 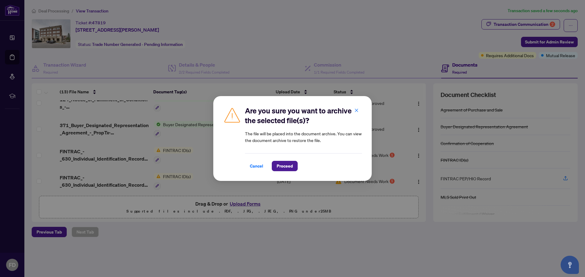 I want to click on span: Cancel, so click(x=256, y=166).